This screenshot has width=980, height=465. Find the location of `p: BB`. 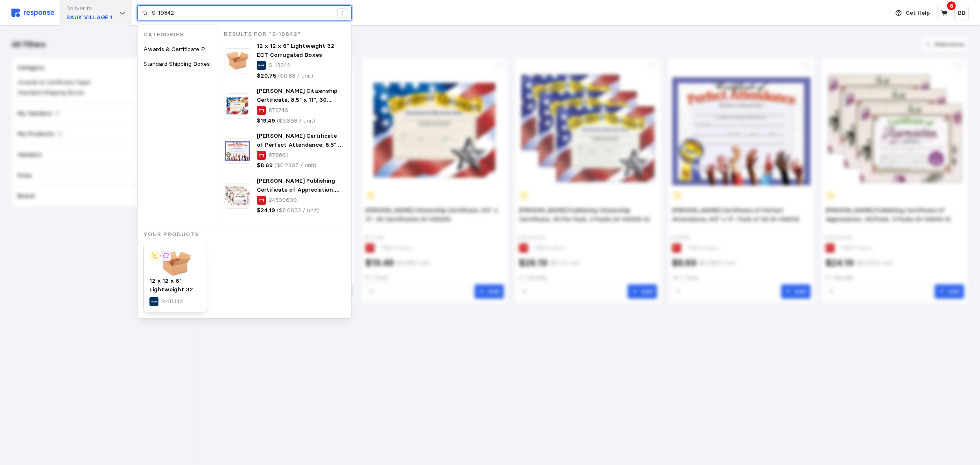

p: BB is located at coordinates (962, 13).